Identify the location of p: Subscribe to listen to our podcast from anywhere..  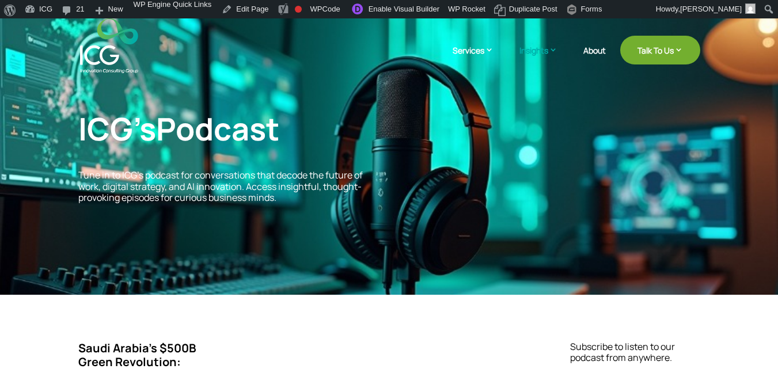
(635, 352).